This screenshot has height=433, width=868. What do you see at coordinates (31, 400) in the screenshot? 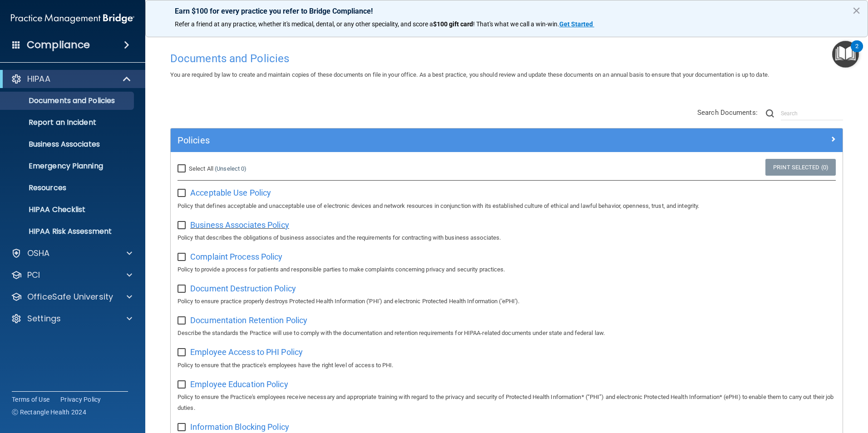
I see `a: Terms of Use` at bounding box center [31, 400].